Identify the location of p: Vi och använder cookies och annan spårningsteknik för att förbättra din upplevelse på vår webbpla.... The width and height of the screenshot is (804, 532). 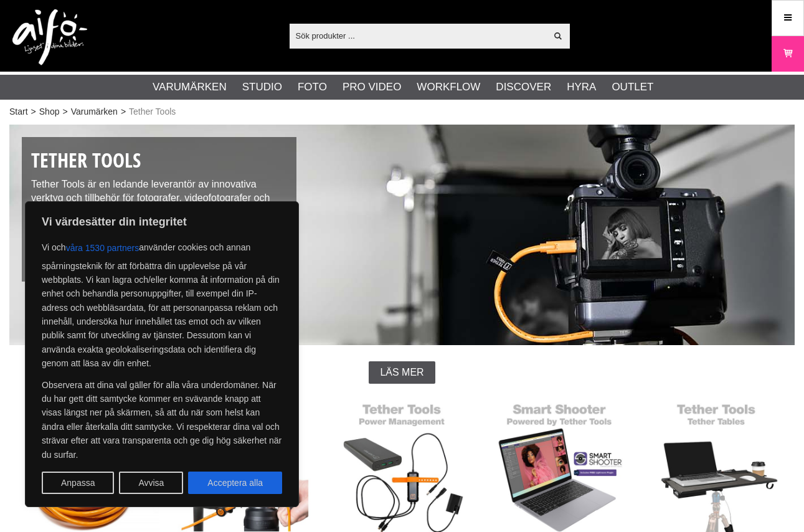
(162, 303).